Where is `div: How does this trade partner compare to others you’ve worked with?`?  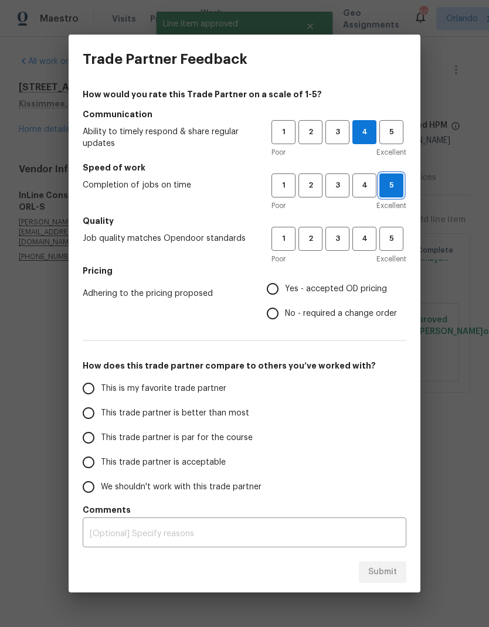
div: How does this trade partner compare to others you’ve worked with? is located at coordinates (245, 438).